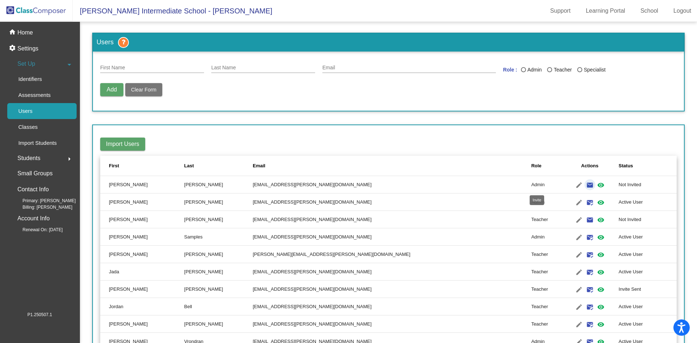  What do you see at coordinates (510, 71) in the screenshot?
I see `mat-label: Role :` at bounding box center [510, 71].